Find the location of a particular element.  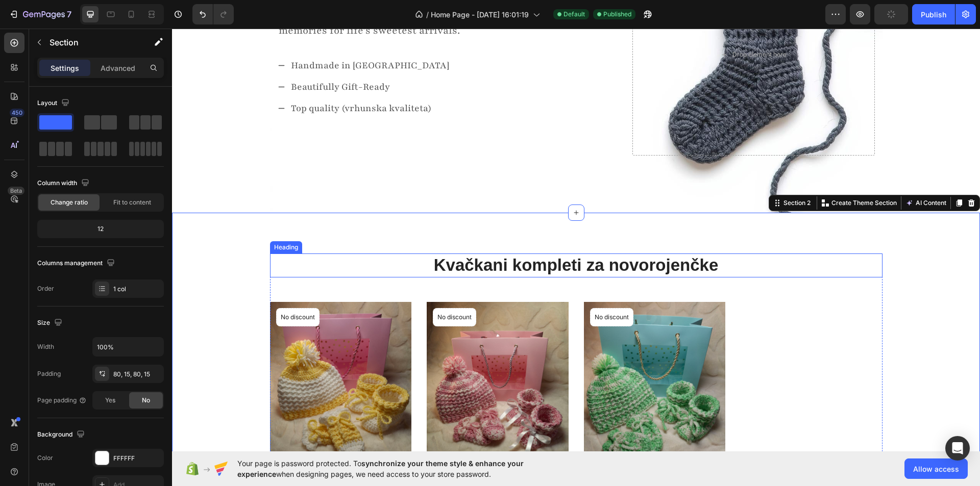

p: 7 is located at coordinates (69, 14).